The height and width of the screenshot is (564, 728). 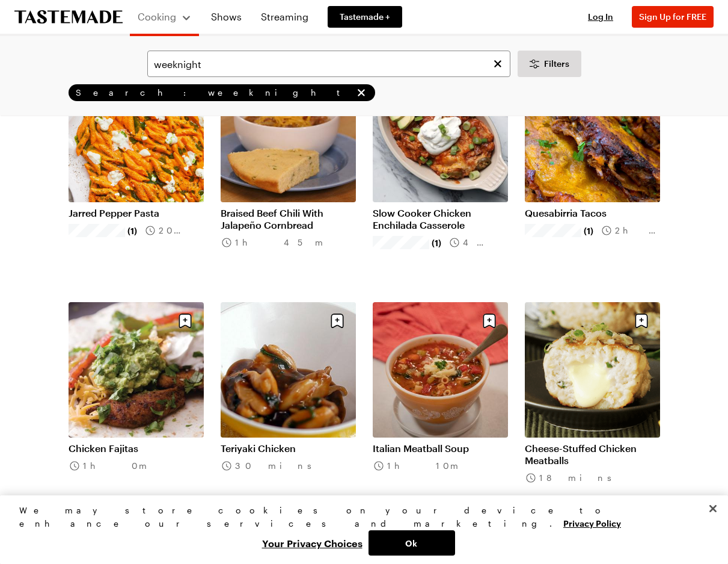 What do you see at coordinates (592, 454) in the screenshot?
I see `a: Cheese-Stuffed Chicken Meatballs` at bounding box center [592, 454].